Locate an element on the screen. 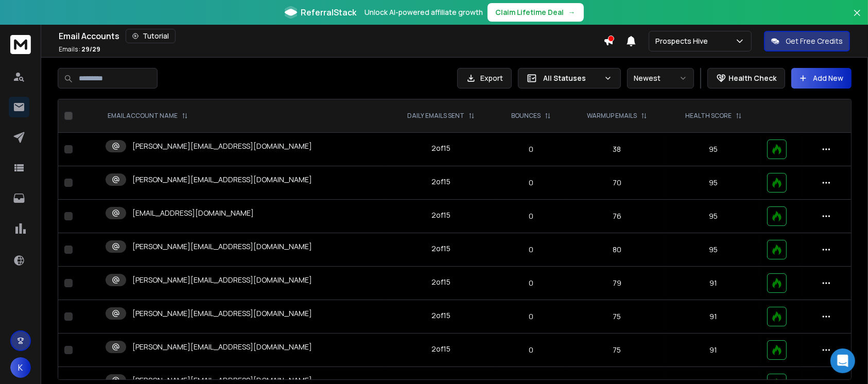 The image size is (868, 384). img: logo_orange.svg is located at coordinates (21, 21).